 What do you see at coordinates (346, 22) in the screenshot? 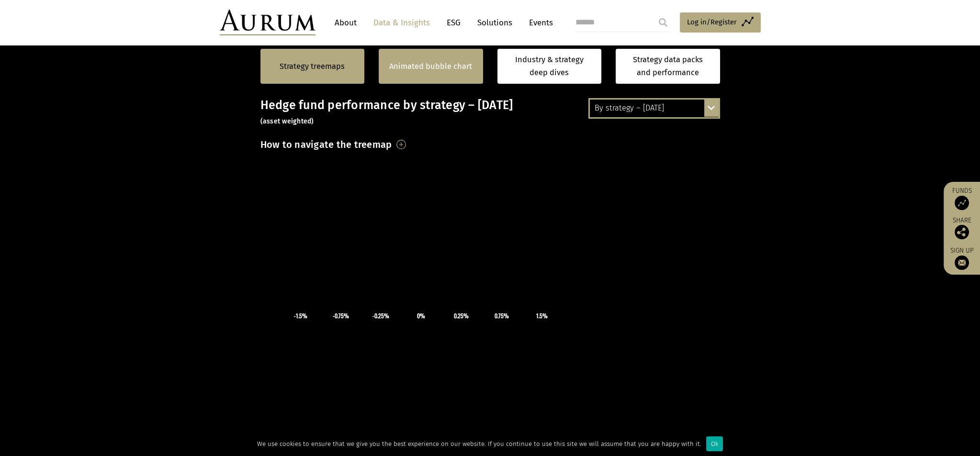
I see `a: About` at bounding box center [346, 22].